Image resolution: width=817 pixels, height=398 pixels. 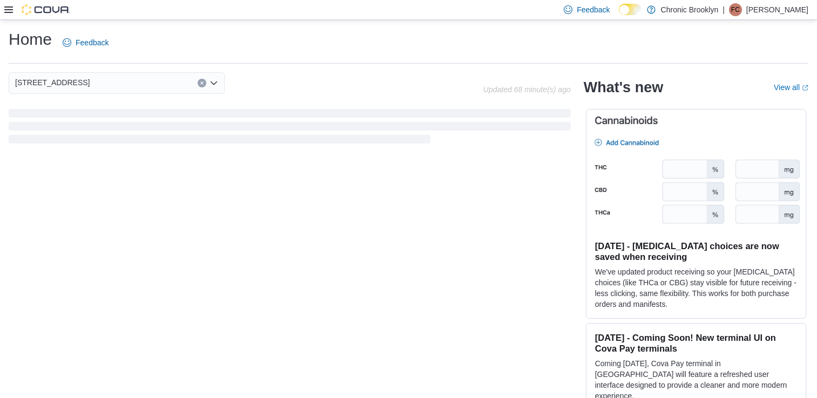 I want to click on p: Updated 68 minute(s) ago, so click(x=527, y=90).